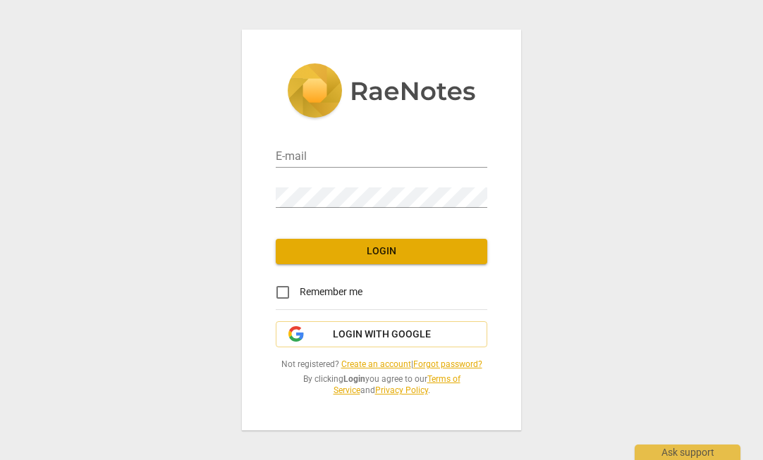 This screenshot has width=763, height=460. I want to click on b: Login, so click(354, 379).